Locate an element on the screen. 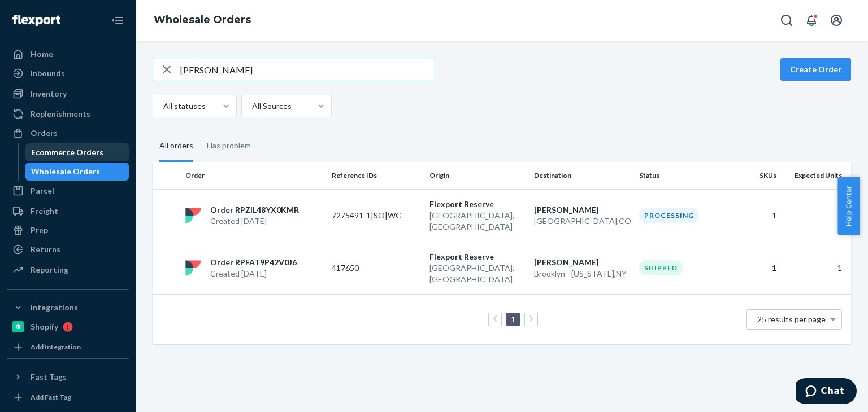 This screenshot has height=412, width=868. div: Freight is located at coordinates (44, 211).